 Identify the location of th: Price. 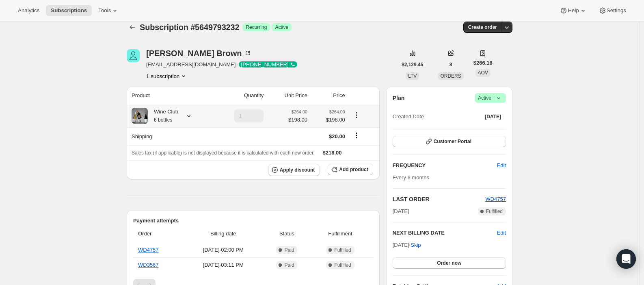
(329, 95).